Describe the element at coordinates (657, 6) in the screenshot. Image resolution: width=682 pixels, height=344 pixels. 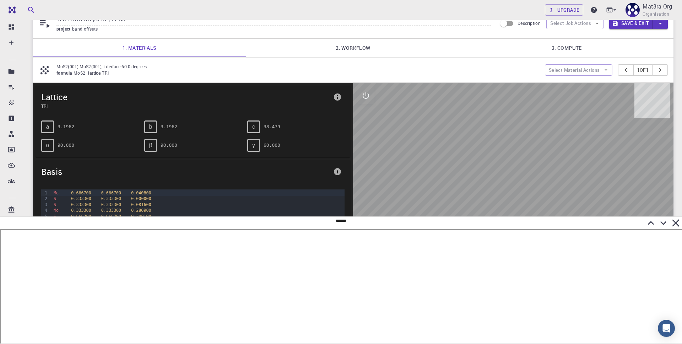
I see `p: Mat3ra Org` at that location.